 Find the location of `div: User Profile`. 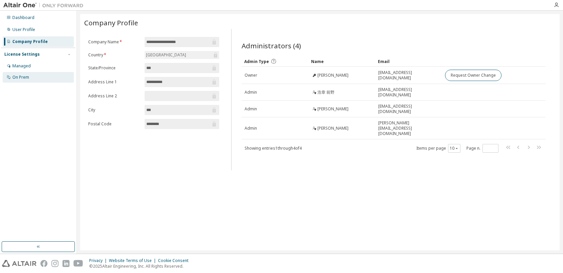

div: User Profile is located at coordinates (24, 30).